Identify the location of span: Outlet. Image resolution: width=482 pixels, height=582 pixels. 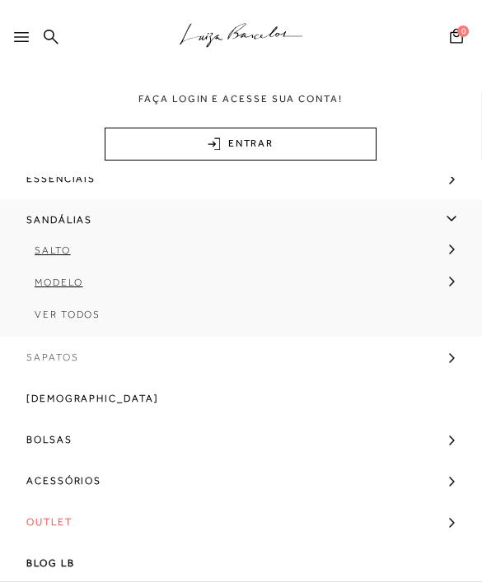
(49, 522).